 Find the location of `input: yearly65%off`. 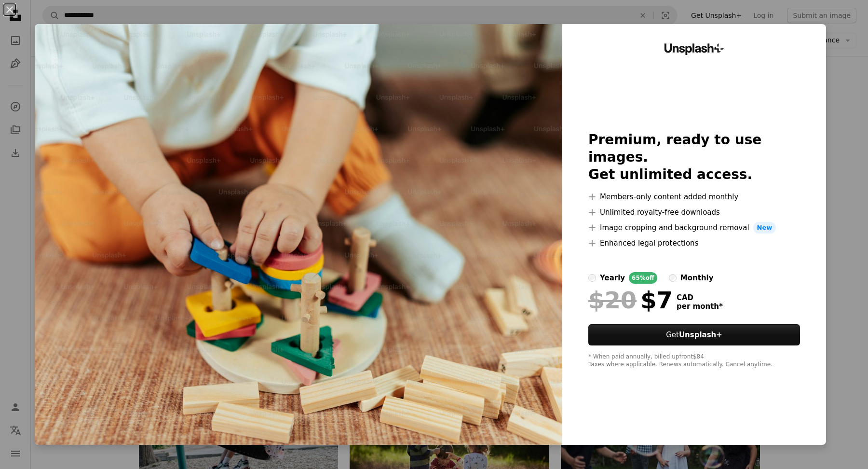

input: yearly65%off is located at coordinates (592, 278).